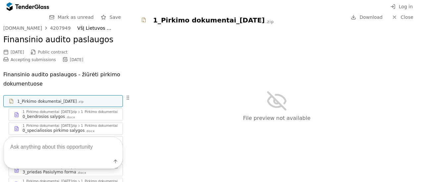  I want to click on button: Log in, so click(401, 7).